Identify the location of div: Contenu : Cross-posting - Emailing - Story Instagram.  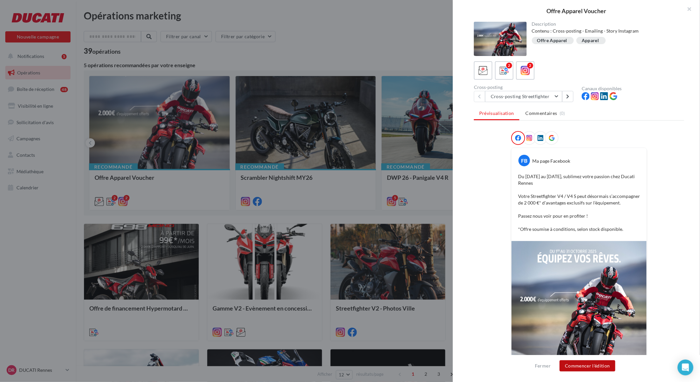
(605, 31).